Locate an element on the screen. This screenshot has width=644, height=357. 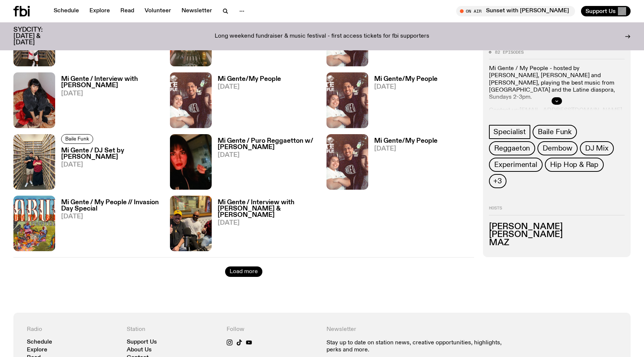
a: Reggaeton is located at coordinates (512, 148).